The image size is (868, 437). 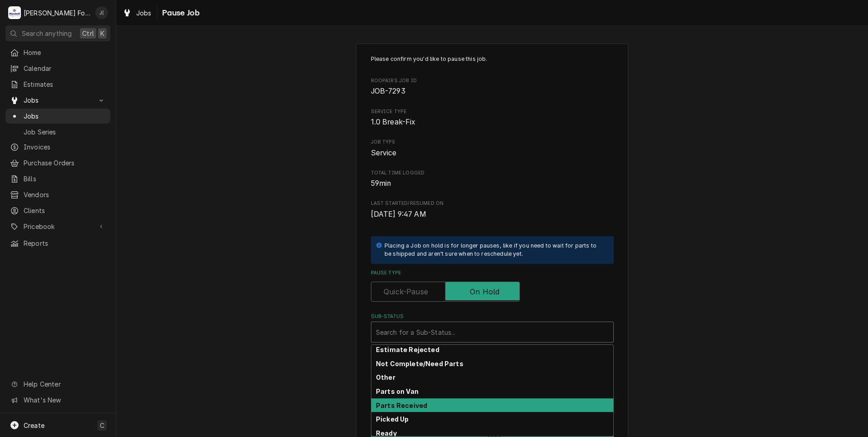 What do you see at coordinates (64, 147) in the screenshot?
I see `span: Invoices` at bounding box center [64, 147].